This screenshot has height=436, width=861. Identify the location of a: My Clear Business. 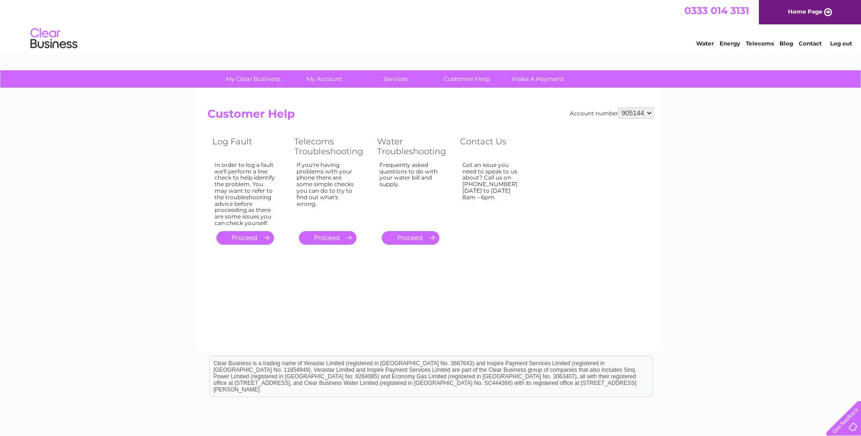
(253, 79).